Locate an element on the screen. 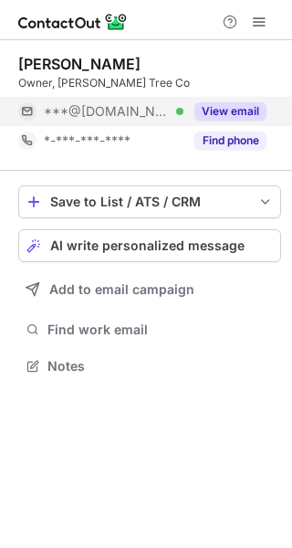  span: Add to email campaign is located at coordinates (121, 289).